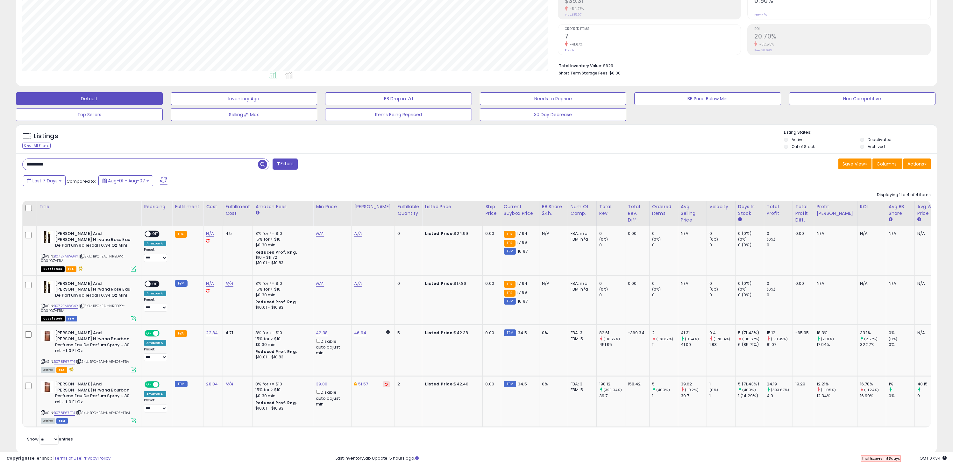  Describe the element at coordinates (873, 333) in the screenshot. I see `div: 33.1%` at that location.